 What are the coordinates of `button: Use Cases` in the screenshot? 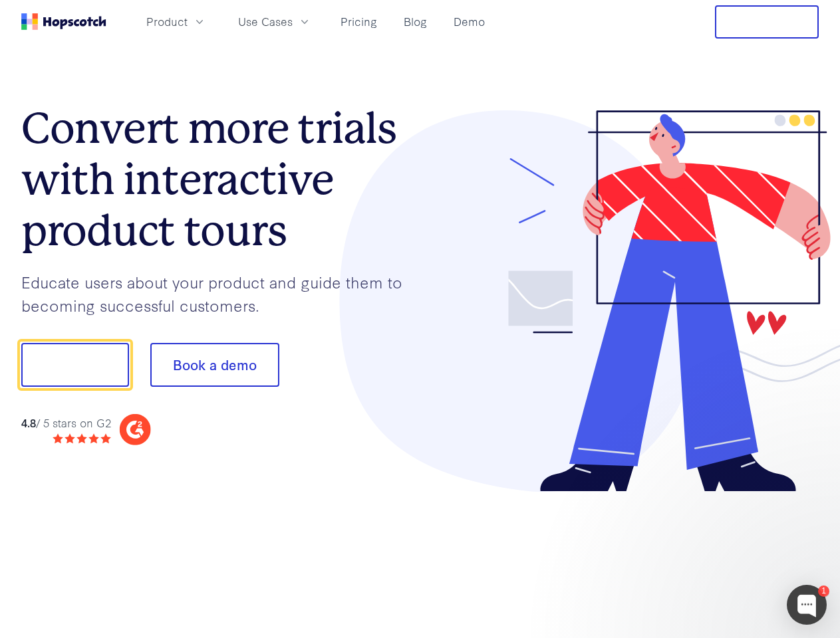 It's located at (275, 21).